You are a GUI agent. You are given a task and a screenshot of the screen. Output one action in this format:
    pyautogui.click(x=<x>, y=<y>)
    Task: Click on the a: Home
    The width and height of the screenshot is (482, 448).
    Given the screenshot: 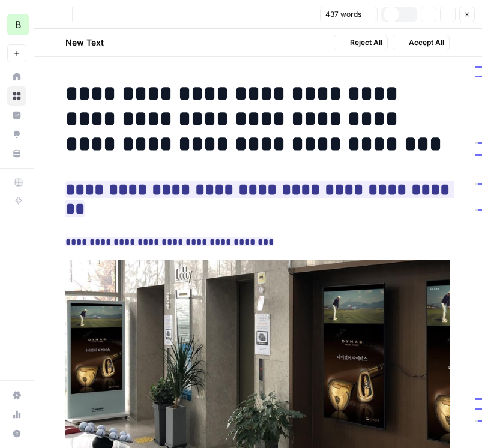 What is the action you would take?
    pyautogui.click(x=17, y=77)
    